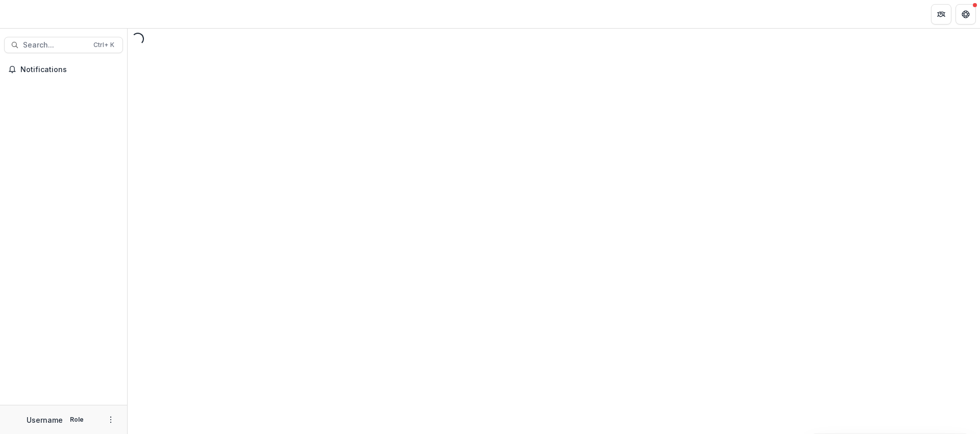 This screenshot has height=434, width=980. Describe the element at coordinates (45, 419) in the screenshot. I see `p: Username` at that location.